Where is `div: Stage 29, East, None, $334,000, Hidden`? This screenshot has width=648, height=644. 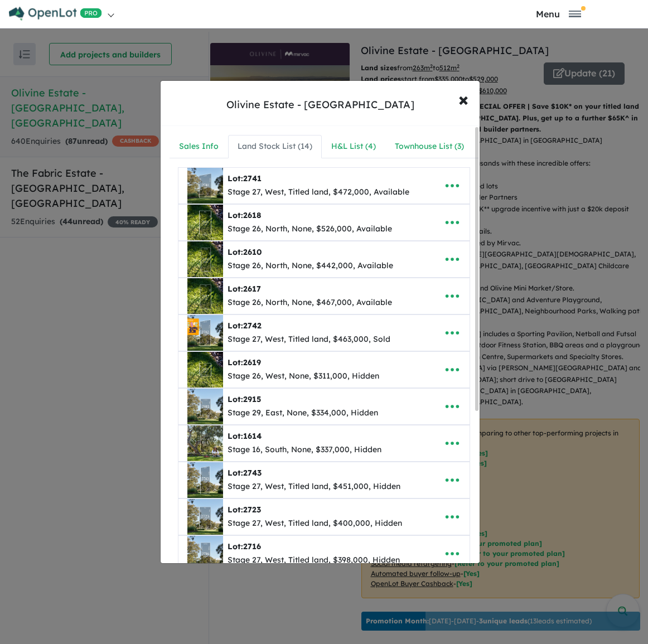
div: Stage 29, East, None, $334,000, Hidden is located at coordinates (303, 413).